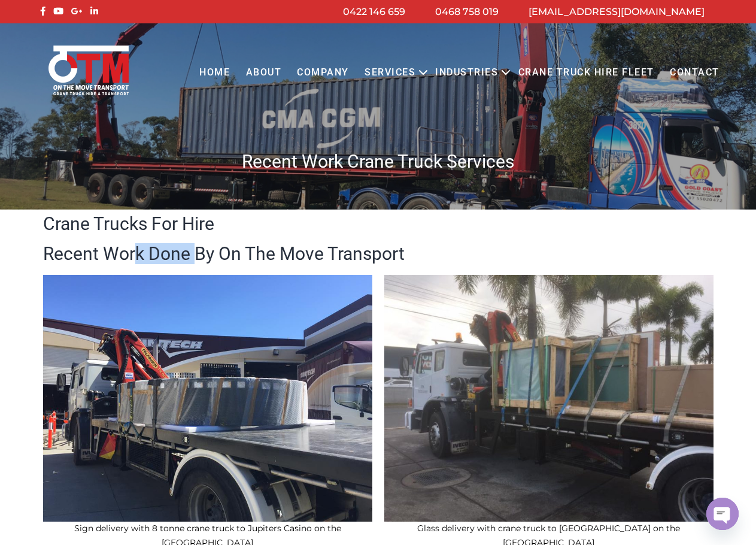 This screenshot has height=545, width=756. I want to click on a: Home, so click(215, 72).